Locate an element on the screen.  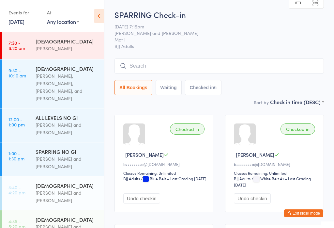
time: 12:00 - 1:00 pm is located at coordinates (17, 122).